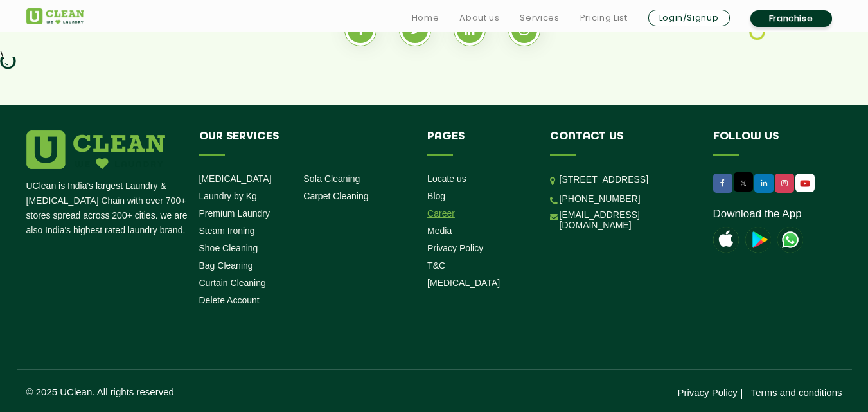  I want to click on a: Premium Laundry, so click(235, 213).